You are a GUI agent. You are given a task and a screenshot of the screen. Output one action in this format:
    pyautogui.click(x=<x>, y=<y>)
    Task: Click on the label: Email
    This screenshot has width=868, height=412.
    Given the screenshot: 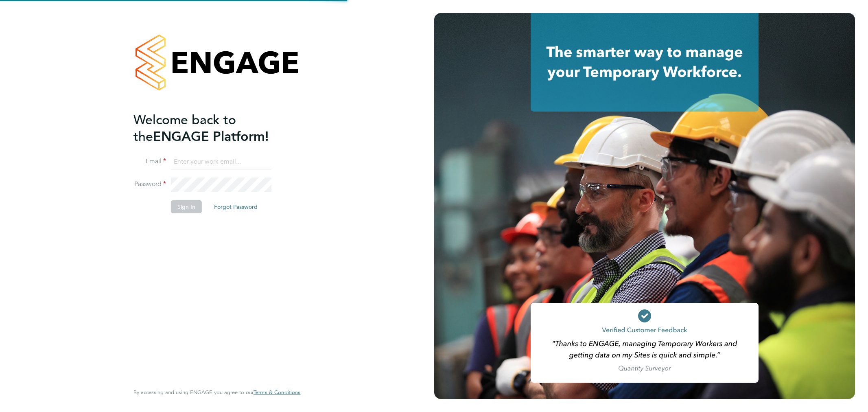 What is the action you would take?
    pyautogui.click(x=149, y=162)
    